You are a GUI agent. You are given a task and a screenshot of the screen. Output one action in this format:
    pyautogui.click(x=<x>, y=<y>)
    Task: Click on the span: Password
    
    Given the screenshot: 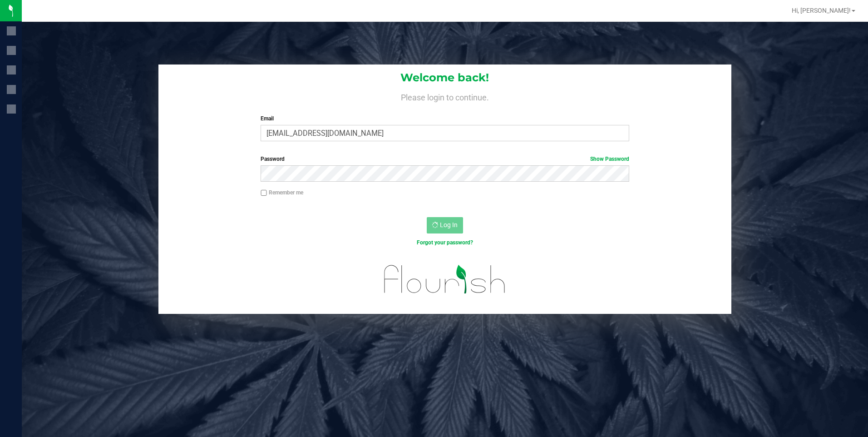 What is the action you would take?
    pyautogui.click(x=272, y=159)
    